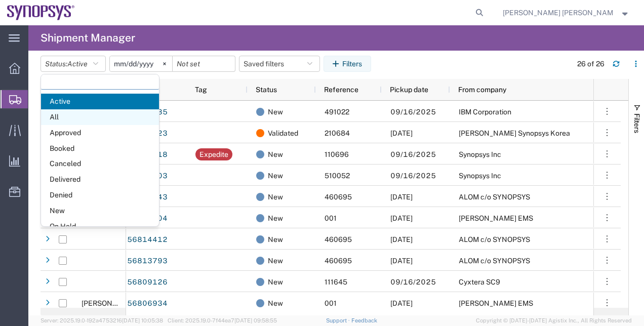 The height and width of the screenshot is (326, 644). Describe the element at coordinates (100, 164) in the screenshot. I see `span: Canceled` at that location.